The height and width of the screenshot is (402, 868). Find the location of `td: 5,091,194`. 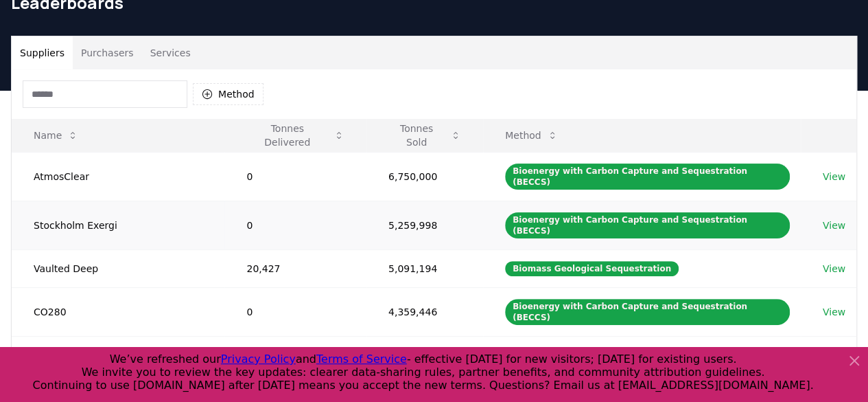

td: 5,091,194 is located at coordinates (424, 268).